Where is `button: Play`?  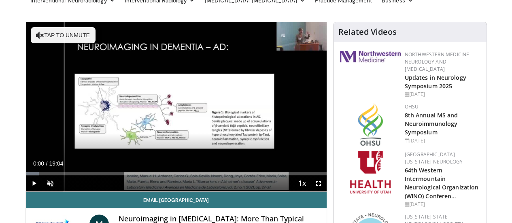
button: Play is located at coordinates (34, 183).